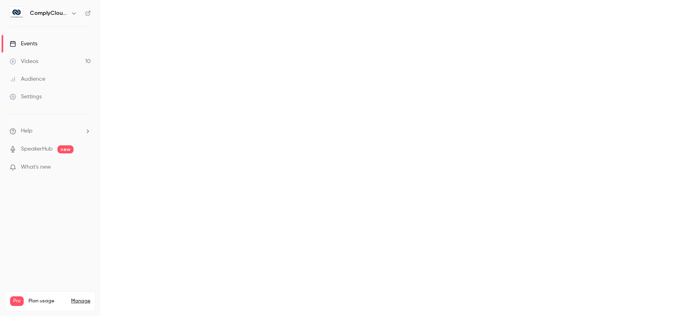  Describe the element at coordinates (50, 131) in the screenshot. I see `li: help-dropdown-opener` at that location.